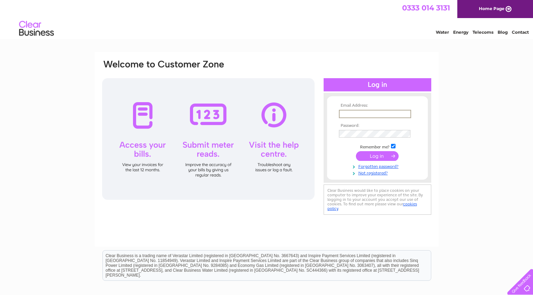 The width and height of the screenshot is (533, 295). What do you see at coordinates (502, 32) in the screenshot?
I see `a: Blog` at bounding box center [502, 32].